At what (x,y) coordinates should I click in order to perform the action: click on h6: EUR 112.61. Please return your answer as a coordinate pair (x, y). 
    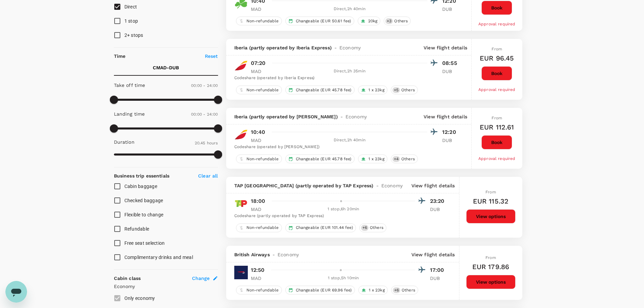
    Looking at the image, I should click on (497, 127).